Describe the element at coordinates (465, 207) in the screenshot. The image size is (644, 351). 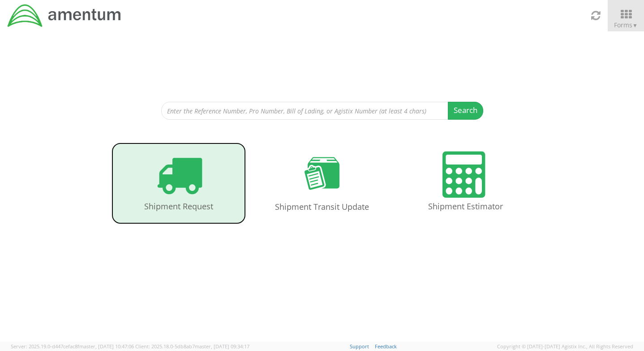
I see `h4: Shipment Estimator` at that location.